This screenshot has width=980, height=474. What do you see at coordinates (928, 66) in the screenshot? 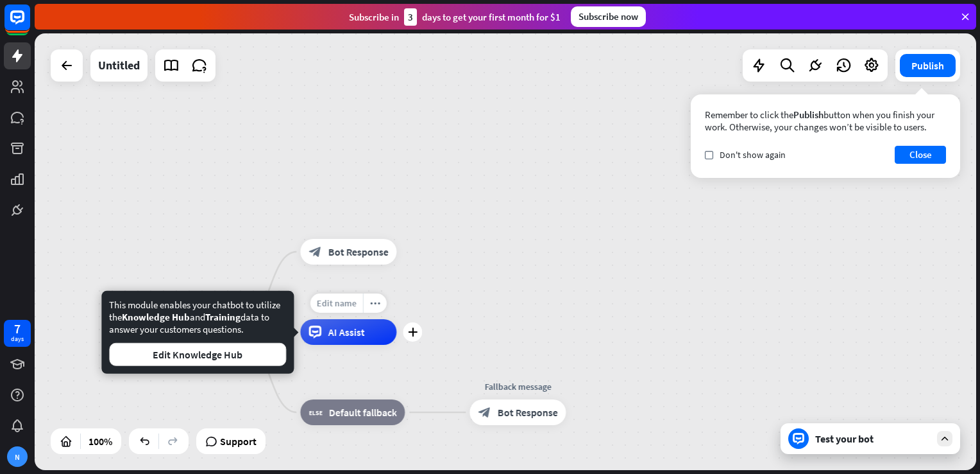
I see `button: Publish` at bounding box center [928, 66].